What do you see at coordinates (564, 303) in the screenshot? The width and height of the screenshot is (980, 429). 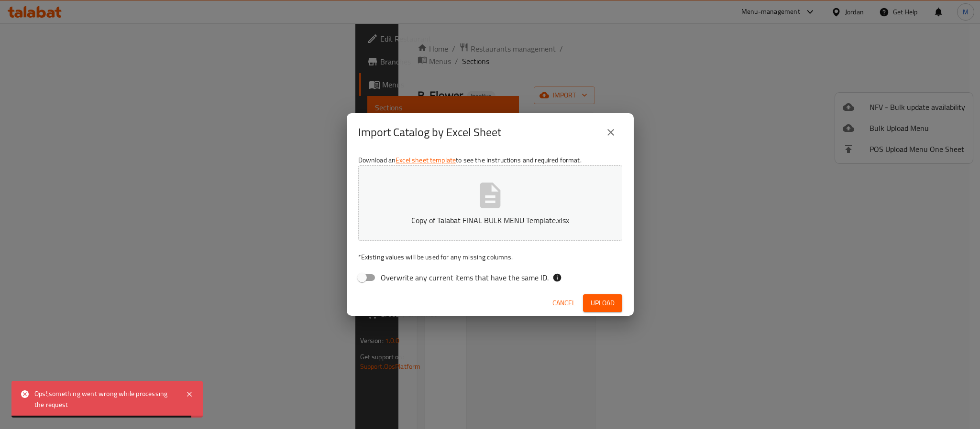 I see `button: Cancel` at bounding box center [564, 303].